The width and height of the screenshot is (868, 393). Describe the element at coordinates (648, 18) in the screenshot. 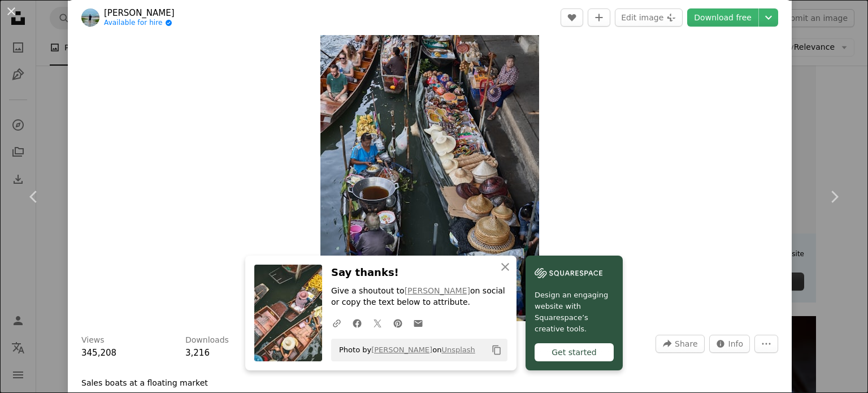

I see `button: Edit image` at that location.